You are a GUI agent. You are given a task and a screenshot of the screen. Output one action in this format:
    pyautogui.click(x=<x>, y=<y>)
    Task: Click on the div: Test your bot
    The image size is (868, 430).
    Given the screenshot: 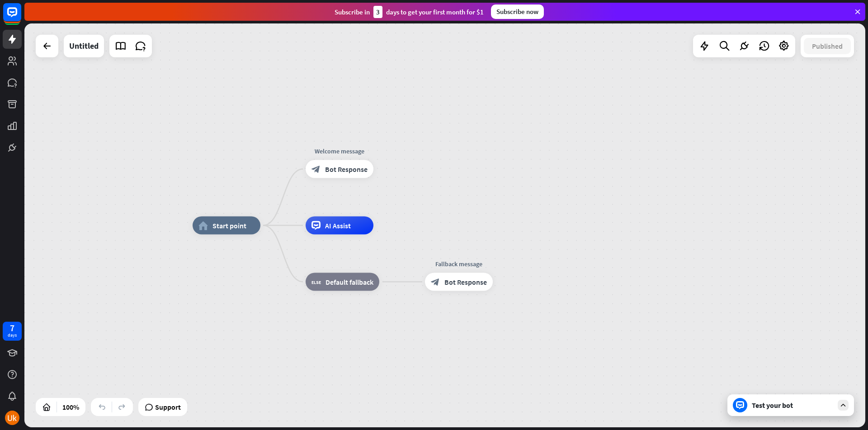 What is the action you would take?
    pyautogui.click(x=793, y=406)
    